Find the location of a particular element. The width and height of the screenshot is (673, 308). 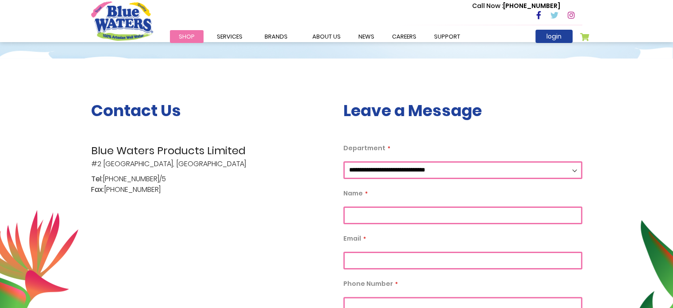

a: store logo is located at coordinates (122, 21).